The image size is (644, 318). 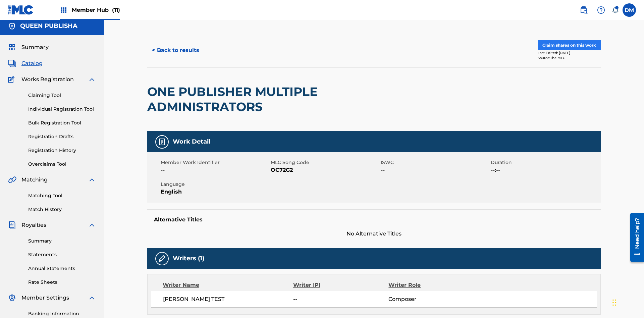 What do you see at coordinates (62, 109) in the screenshot?
I see `a: Individual Registration Tool` at bounding box center [62, 109].